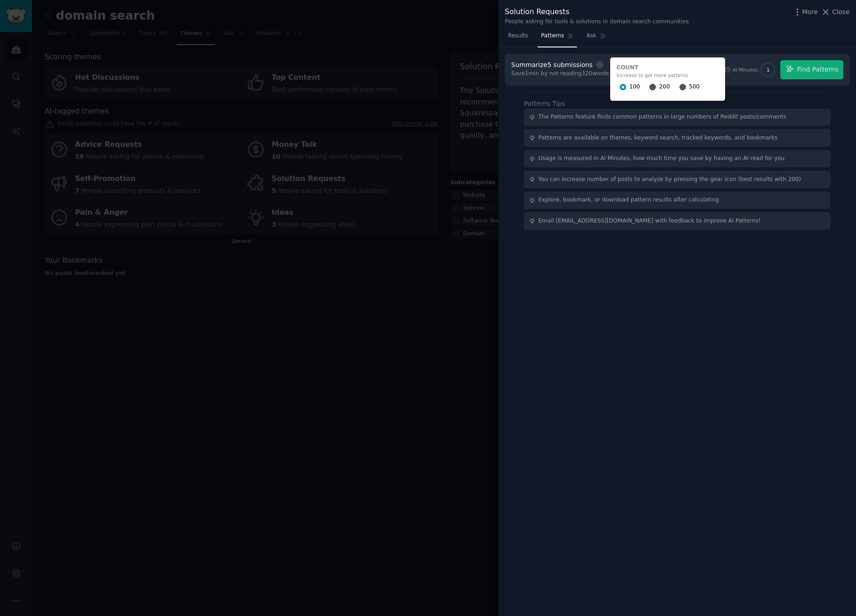 Image resolution: width=856 pixels, height=616 pixels. I want to click on div: Increase to get more patterns, so click(668, 76).